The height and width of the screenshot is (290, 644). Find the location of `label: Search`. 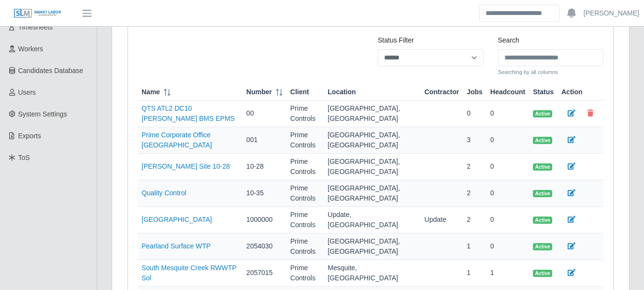

label: Search is located at coordinates (509, 40).